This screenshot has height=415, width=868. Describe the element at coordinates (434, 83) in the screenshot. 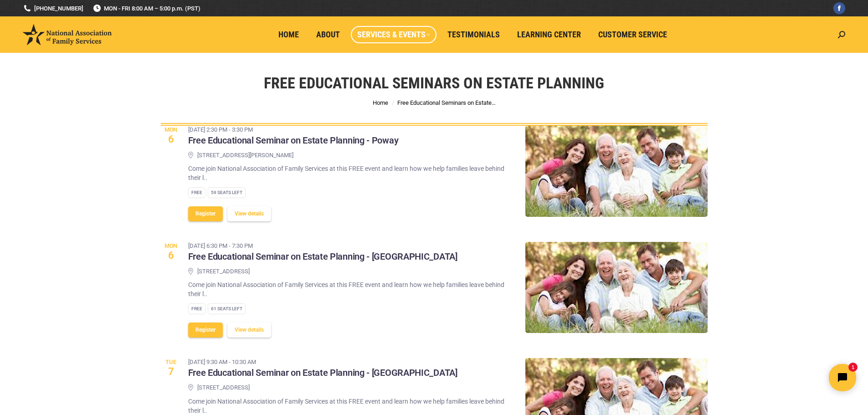

I see `h1: Free Educational Seminars on Estate Planning` at that location.